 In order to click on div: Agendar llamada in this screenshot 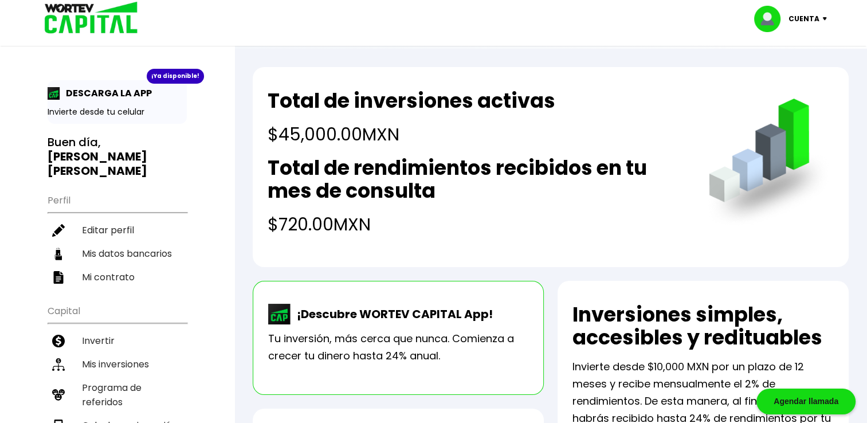, I will do `click(805, 401)`.